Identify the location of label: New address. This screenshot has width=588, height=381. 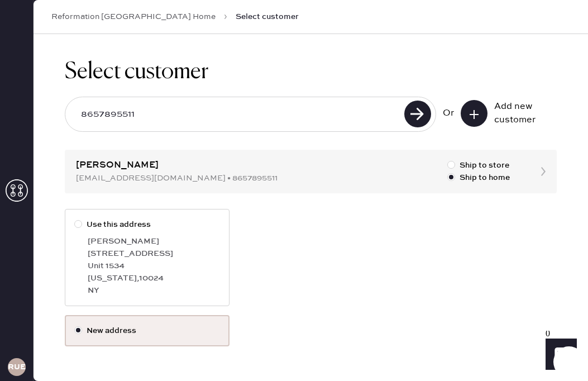
(147, 331).